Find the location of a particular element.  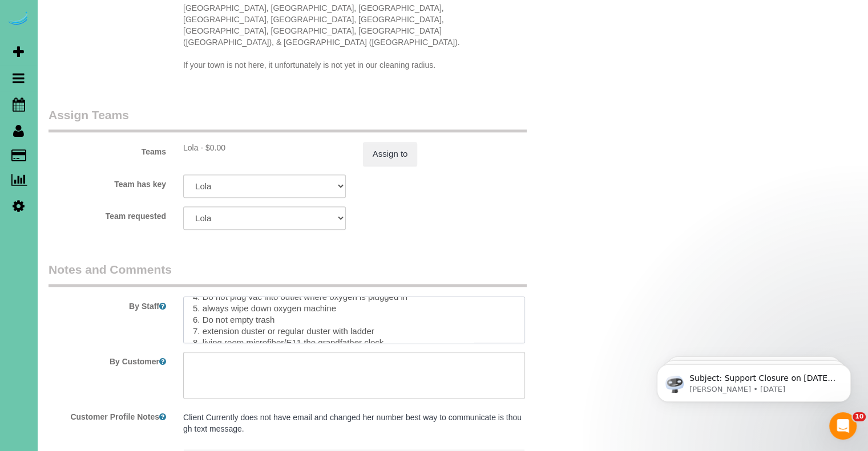

pre: Client Currently does not have email and changed her number best way to communicate is though tex... is located at coordinates (354, 423).